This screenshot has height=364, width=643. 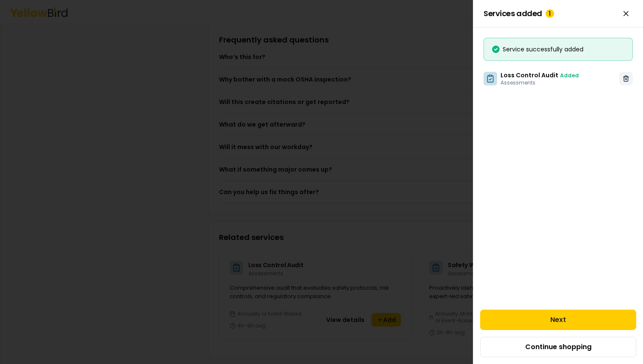 I want to click on span: Added, so click(x=570, y=75).